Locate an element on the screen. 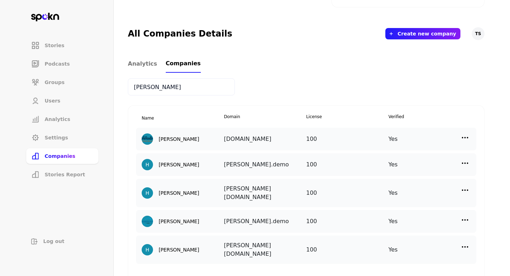  a: Stories is located at coordinates (62, 45).